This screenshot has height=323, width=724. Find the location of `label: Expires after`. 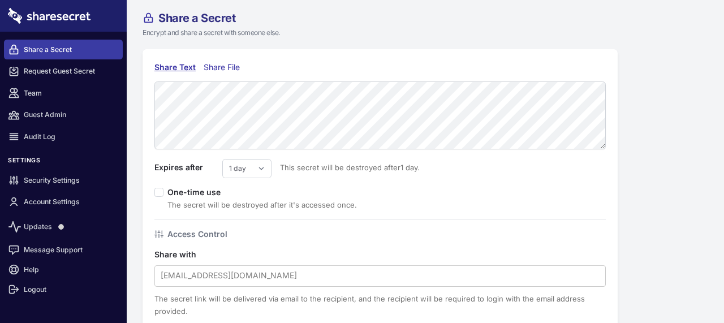

label: Expires after is located at coordinates (188, 167).